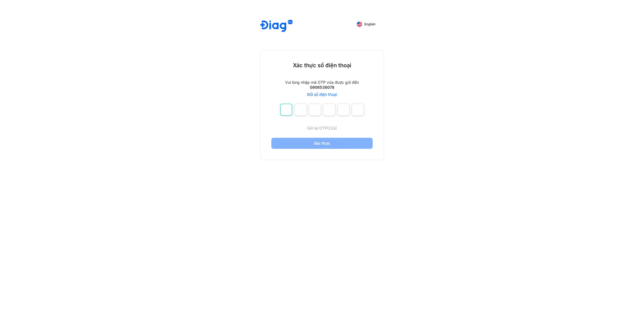  What do you see at coordinates (322, 82) in the screenshot?
I see `div: Vui lòng nhập mã OTP vừa được gửi đến` at bounding box center [322, 82].